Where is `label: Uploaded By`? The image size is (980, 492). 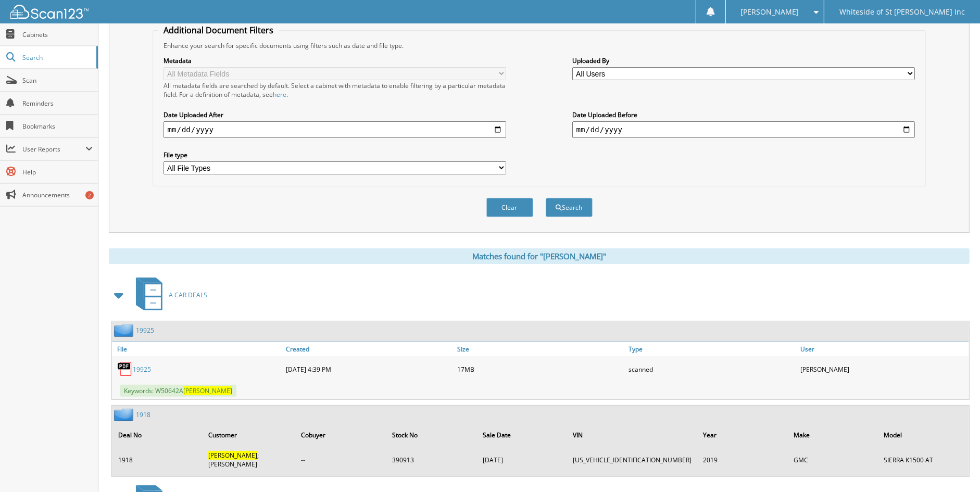
label: Uploaded By is located at coordinates (743, 60).